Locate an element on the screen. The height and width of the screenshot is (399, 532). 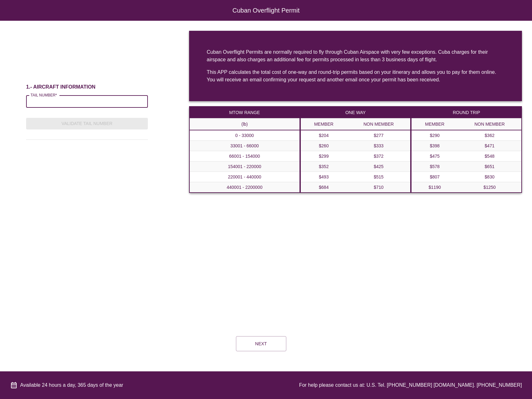
td: $299 is located at coordinates (323, 156).